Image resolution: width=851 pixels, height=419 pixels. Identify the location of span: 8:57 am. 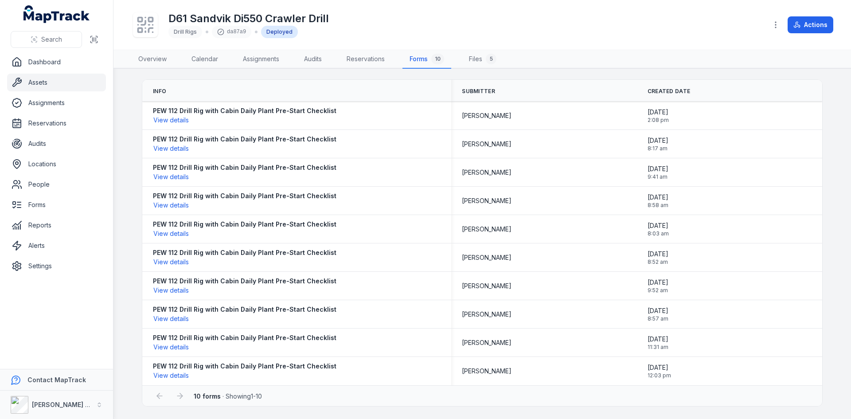
(658, 319).